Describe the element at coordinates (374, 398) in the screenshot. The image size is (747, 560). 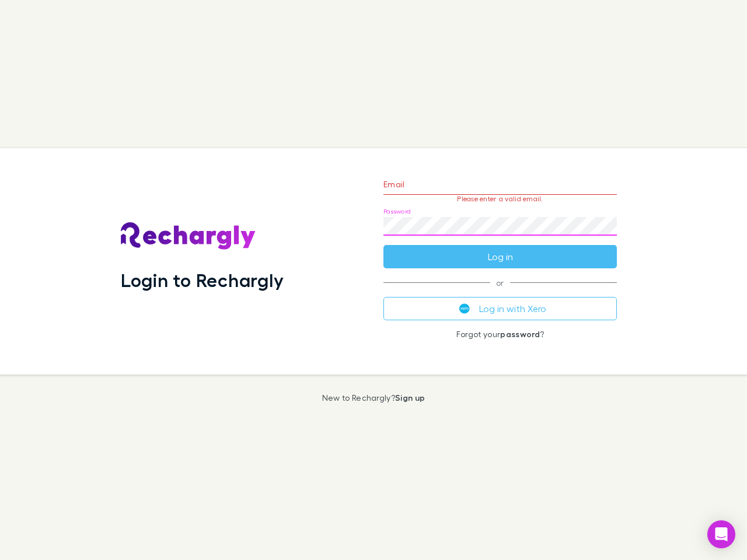
I see `p: New to Rechargly?` at that location.